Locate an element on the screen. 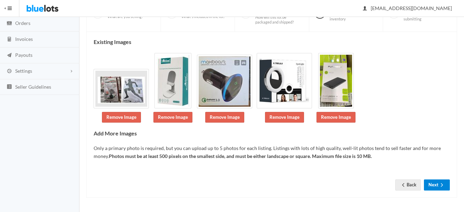 The width and height of the screenshot is (464, 212). span: Seller Guidelines is located at coordinates (33, 86).